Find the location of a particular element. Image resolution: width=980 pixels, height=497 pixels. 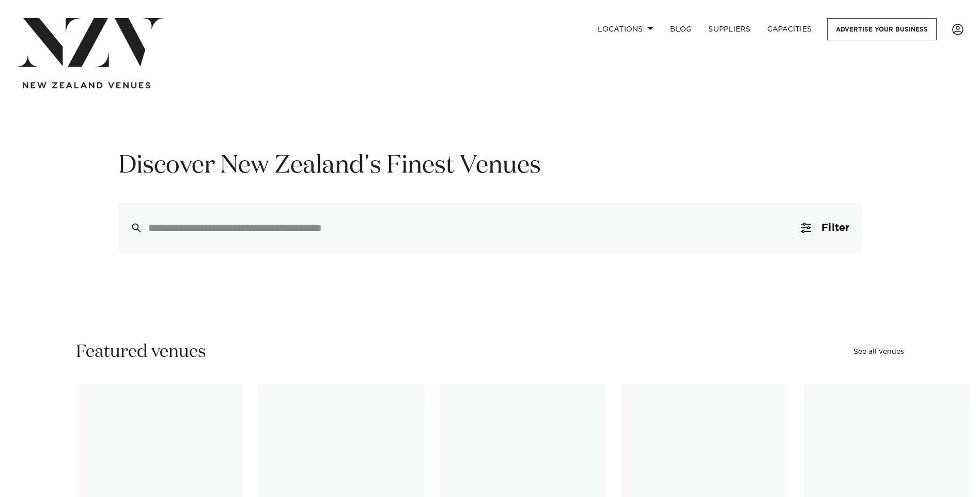

h1: Discover New Zealand's Finest Venues is located at coordinates (490, 166).